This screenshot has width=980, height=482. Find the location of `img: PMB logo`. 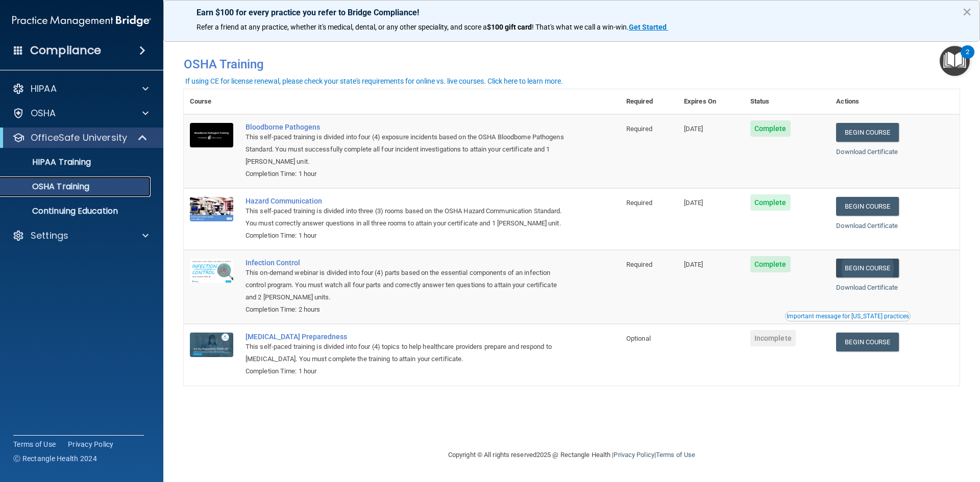

img: PMB logo is located at coordinates (82, 21).